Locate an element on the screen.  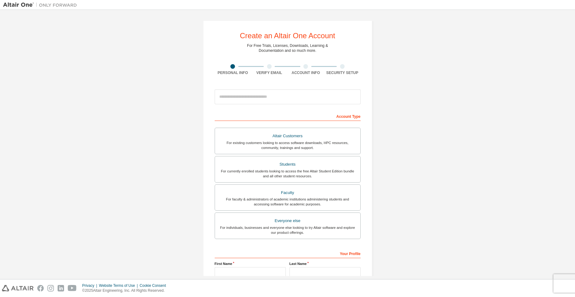
div: Faculty is located at coordinates (288, 193).